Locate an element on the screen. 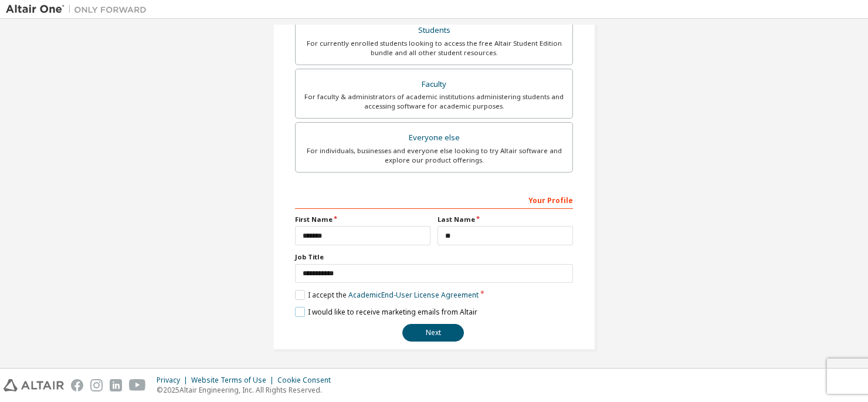 The image size is (868, 402). div: Website Terms of Use is located at coordinates (234, 380).